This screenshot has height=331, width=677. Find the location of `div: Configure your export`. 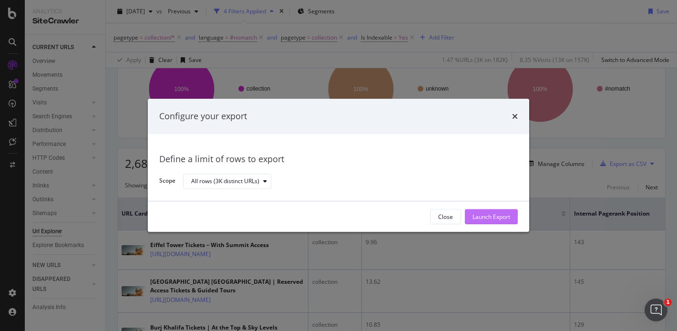

div: Configure your export is located at coordinates (203, 116).